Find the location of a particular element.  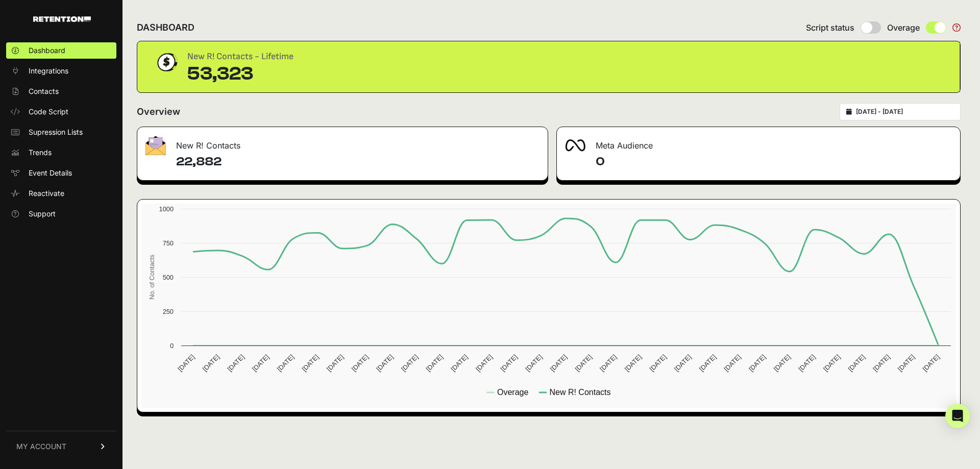

a: Reactivate is located at coordinates (61, 194).